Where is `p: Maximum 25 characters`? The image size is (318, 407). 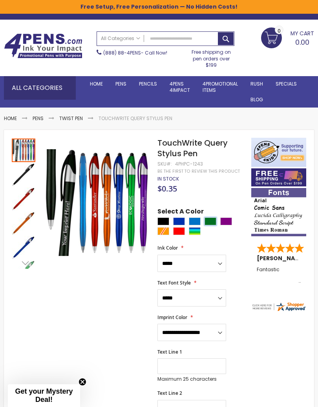 p: Maximum 25 characters is located at coordinates (191, 379).